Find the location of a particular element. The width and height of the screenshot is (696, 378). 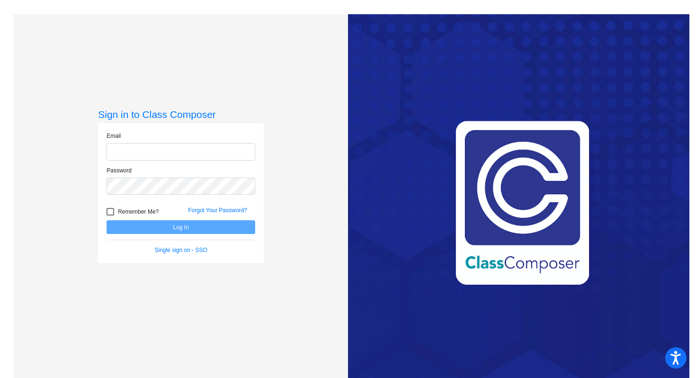

span: Remember Me? is located at coordinates (138, 212).